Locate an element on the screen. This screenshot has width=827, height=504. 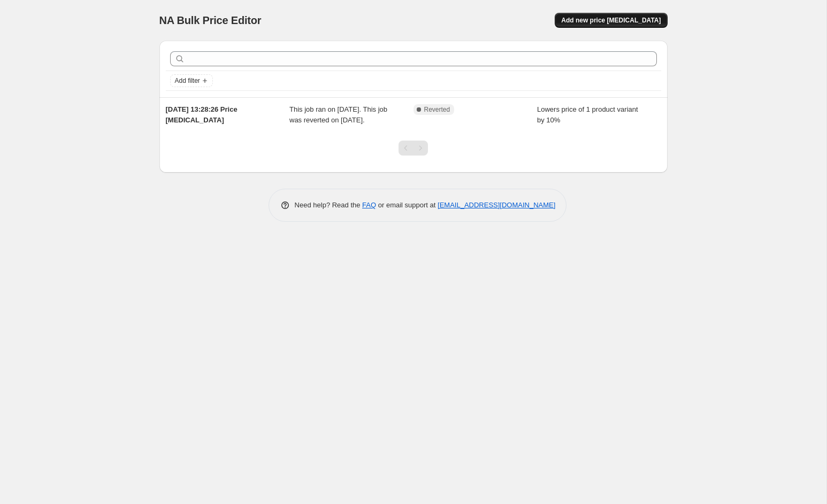
span: Add filter is located at coordinates (187, 81).